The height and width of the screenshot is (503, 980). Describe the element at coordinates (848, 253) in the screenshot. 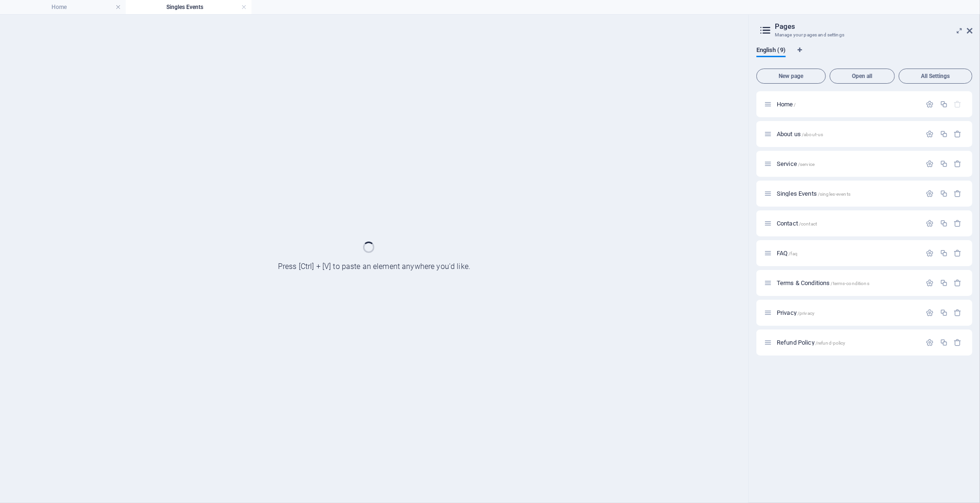

I see `div: FAQ/faq` at that location.